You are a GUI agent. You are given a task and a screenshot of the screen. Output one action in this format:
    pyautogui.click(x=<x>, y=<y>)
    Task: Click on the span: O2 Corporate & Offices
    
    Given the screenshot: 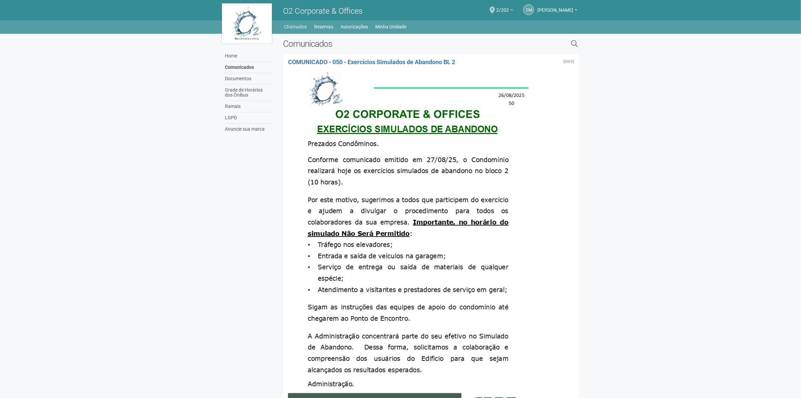 What is the action you would take?
    pyautogui.click(x=323, y=11)
    